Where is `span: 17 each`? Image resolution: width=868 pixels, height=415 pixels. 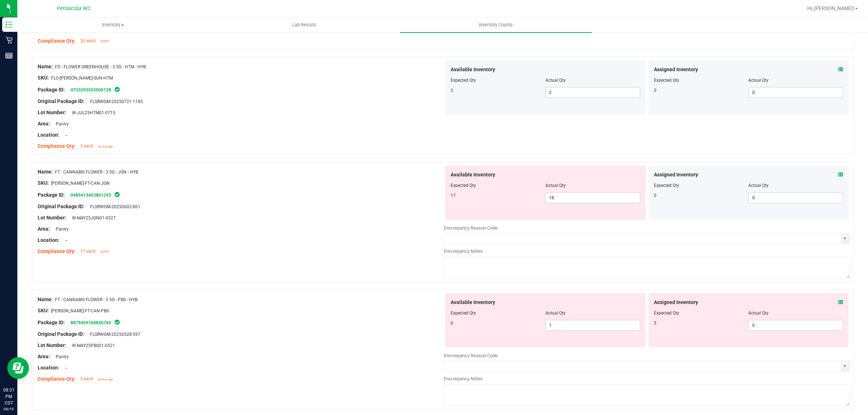 span: 17 each is located at coordinates (88, 251).